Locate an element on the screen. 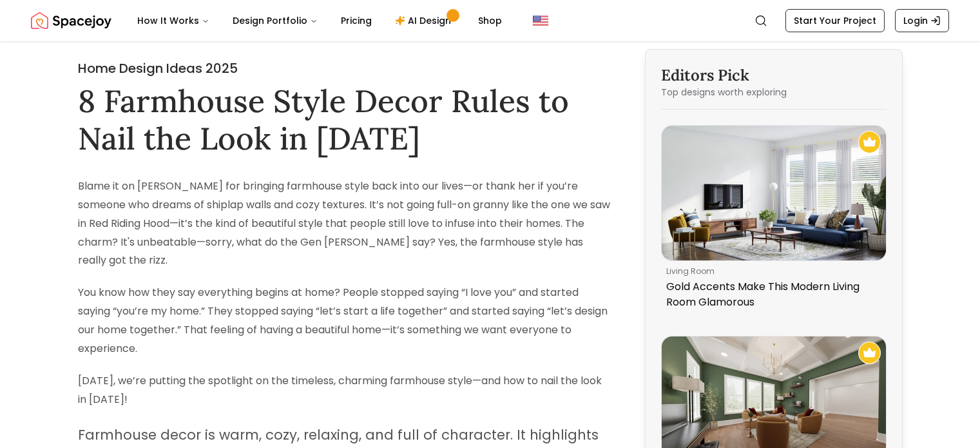  p: Top designs worth exploring is located at coordinates (774, 92).